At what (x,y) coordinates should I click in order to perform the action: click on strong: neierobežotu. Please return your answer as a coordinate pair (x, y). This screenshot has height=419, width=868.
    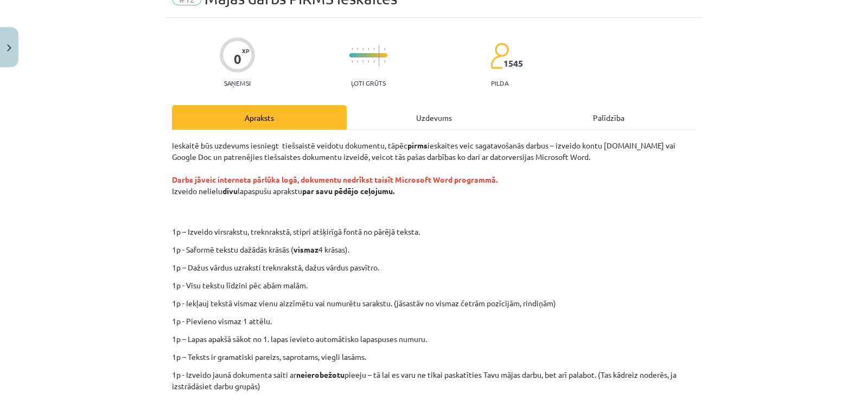
    Looking at the image, I should click on (320, 375).